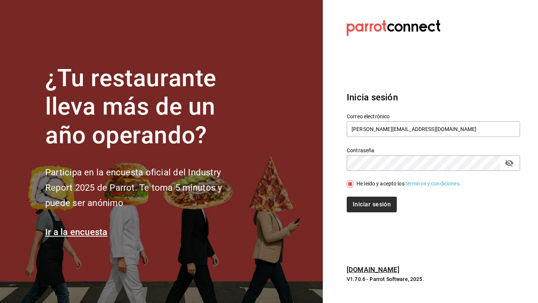 This screenshot has width=538, height=303. What do you see at coordinates (372, 205) in the screenshot?
I see `button: Iniciar sesión` at bounding box center [372, 205].